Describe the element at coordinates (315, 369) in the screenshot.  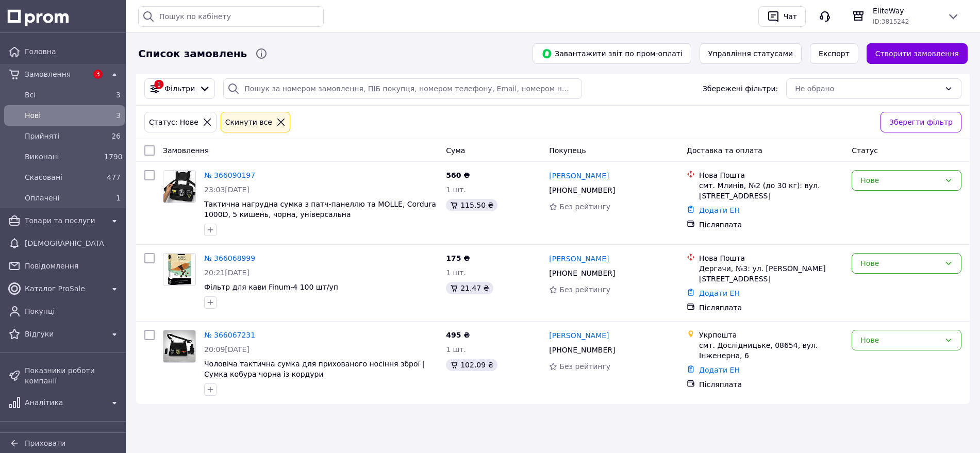
I see `a: Чоловіча тактична сумка для прихованого носіння зброї | Сумка кобура чорна із кордури` at that location.